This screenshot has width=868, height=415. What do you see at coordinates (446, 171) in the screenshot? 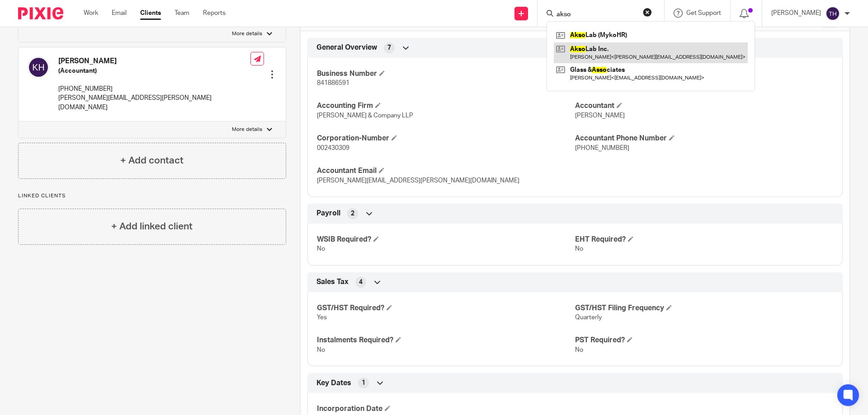
I see `h4: Accountant Email` at bounding box center [446, 171].